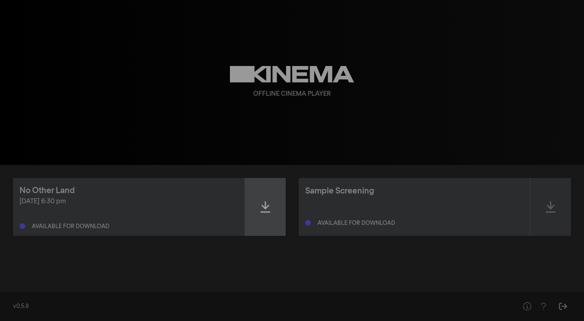 This screenshot has height=321, width=584. What do you see at coordinates (258, 306) in the screenshot?
I see `div: v0.5.8` at bounding box center [258, 306].